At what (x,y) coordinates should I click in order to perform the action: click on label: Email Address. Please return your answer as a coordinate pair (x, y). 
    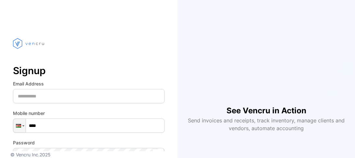
    Looking at the image, I should click on (88, 84).